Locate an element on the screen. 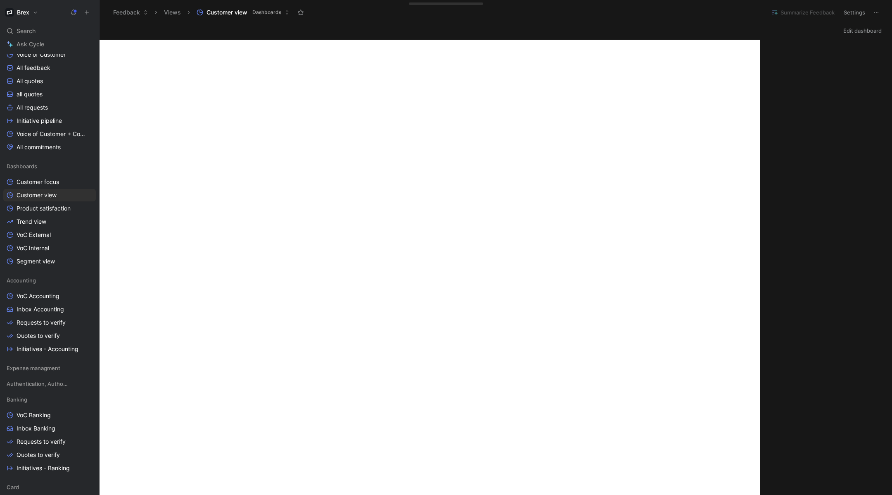 This screenshot has width=892, height=495. button: Feedback is located at coordinates (131, 12).